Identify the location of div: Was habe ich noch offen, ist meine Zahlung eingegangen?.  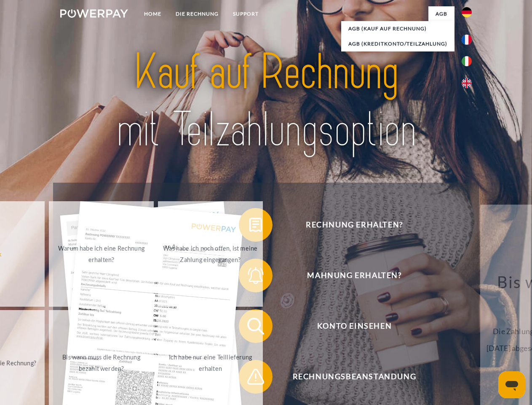
(210, 254).